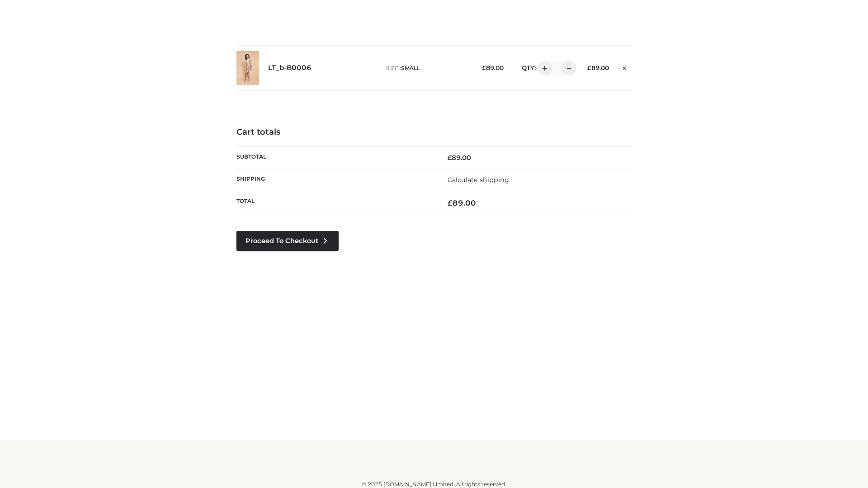  I want to click on th: Total, so click(335, 203).